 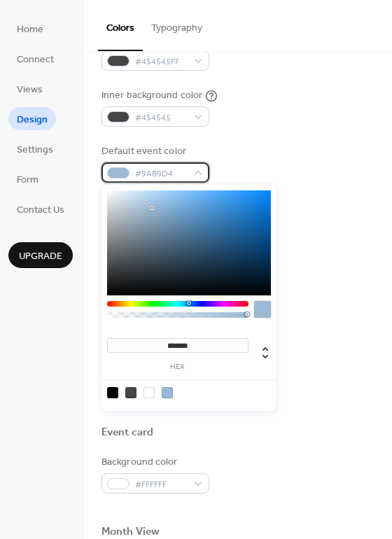 What do you see at coordinates (167, 393) in the screenshot?
I see `div: rgb(154, 185, 212)` at bounding box center [167, 393].